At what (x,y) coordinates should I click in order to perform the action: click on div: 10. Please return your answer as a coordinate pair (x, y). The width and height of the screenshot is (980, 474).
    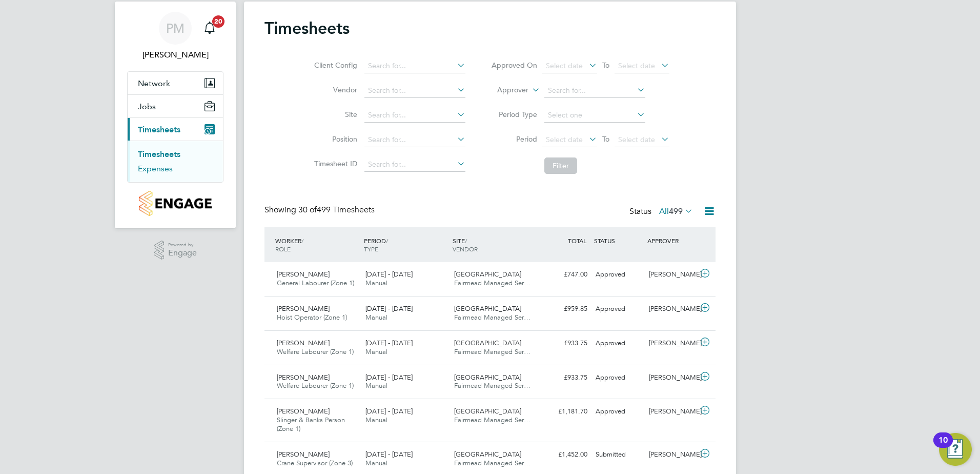
    Looking at the image, I should click on (944, 446).